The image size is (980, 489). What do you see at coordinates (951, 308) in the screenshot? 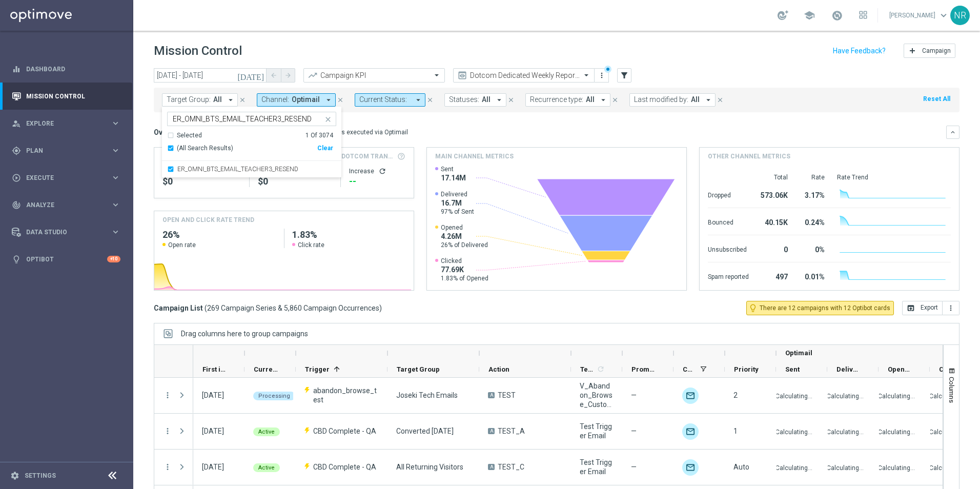
I see `button: more_vert` at bounding box center [951, 308].